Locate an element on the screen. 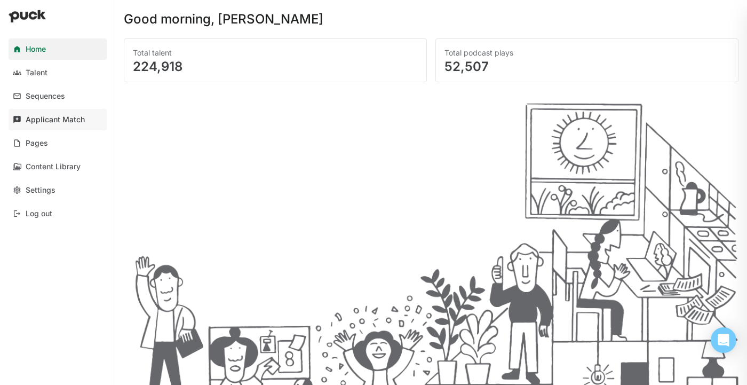 Image resolution: width=747 pixels, height=385 pixels. div: Pages is located at coordinates (37, 143).